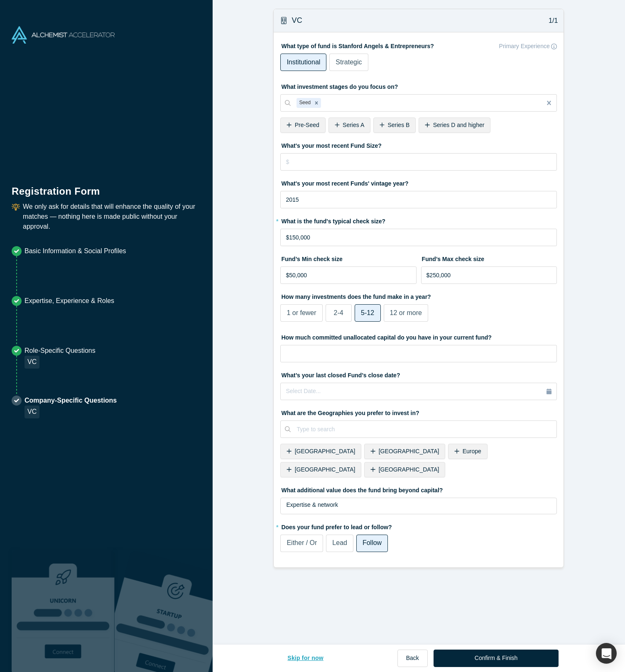 This screenshot has width=625, height=672. I want to click on div: rdw-wrapper, so click(419, 506).